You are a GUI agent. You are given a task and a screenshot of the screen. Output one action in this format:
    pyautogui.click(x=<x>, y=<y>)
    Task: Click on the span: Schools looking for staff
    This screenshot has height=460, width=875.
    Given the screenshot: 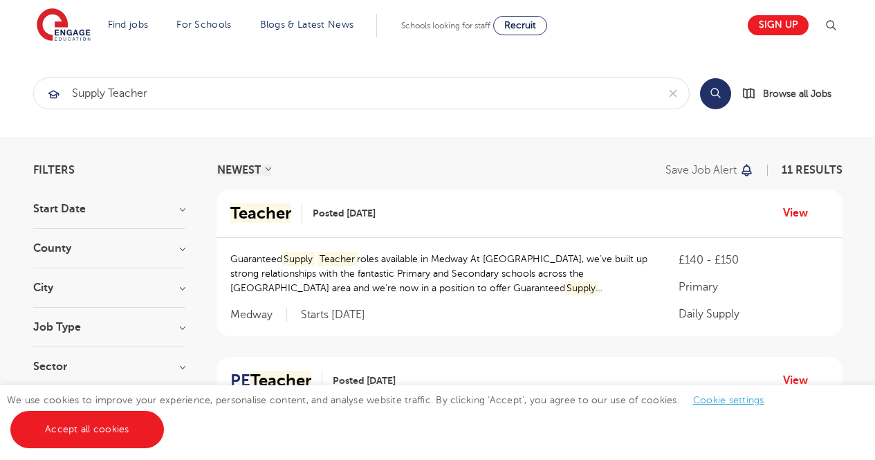 What is the action you would take?
    pyautogui.click(x=445, y=26)
    